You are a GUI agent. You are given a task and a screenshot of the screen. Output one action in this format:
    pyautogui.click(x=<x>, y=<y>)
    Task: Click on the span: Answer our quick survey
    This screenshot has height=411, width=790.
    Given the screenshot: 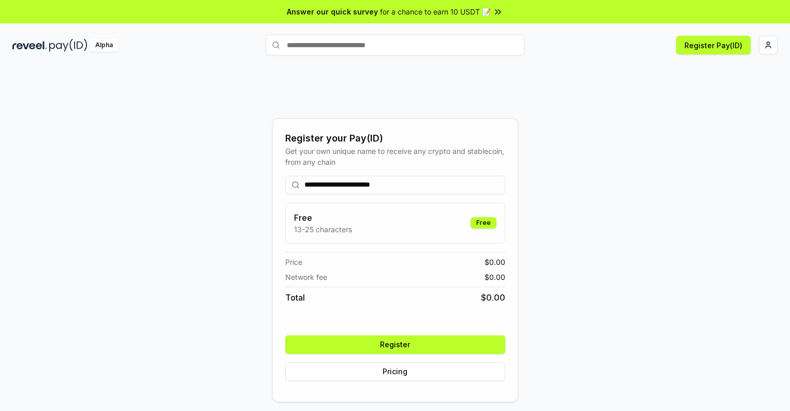 What is the action you would take?
    pyautogui.click(x=332, y=11)
    